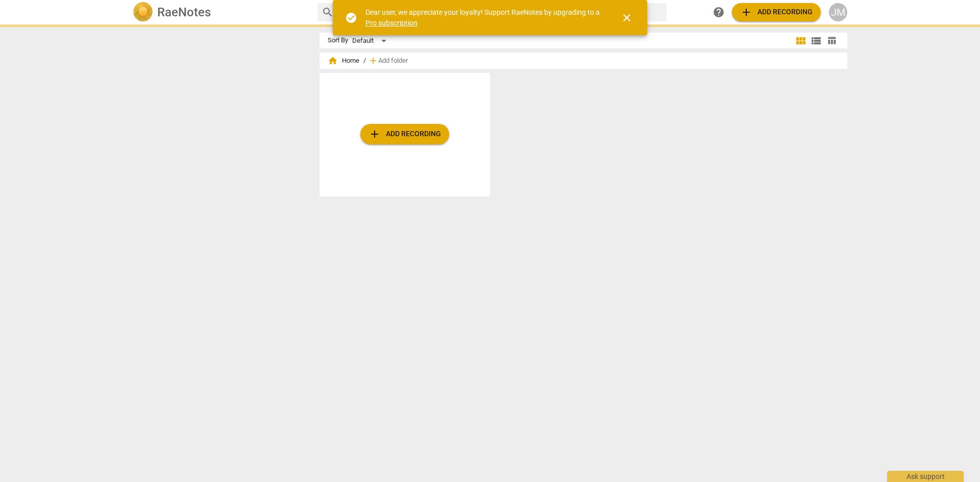 This screenshot has height=482, width=980. I want to click on span: search, so click(328, 13).